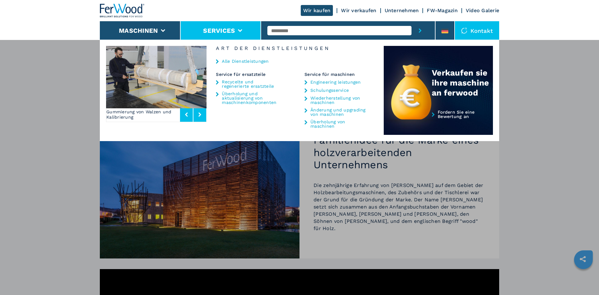 The width and height of the screenshot is (599, 295). Describe the element at coordinates (219, 31) in the screenshot. I see `button: Services` at that location.